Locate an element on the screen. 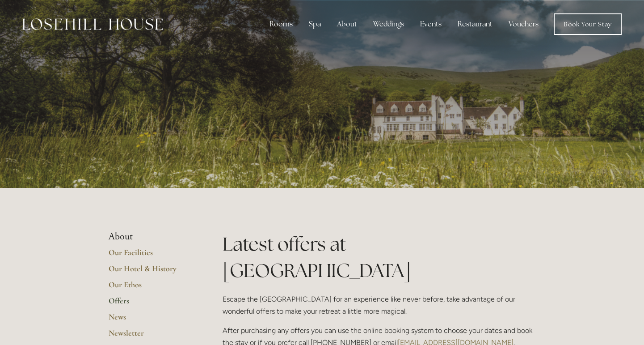 This screenshot has width=644, height=345. a: Our Hotel & History is located at coordinates (151, 271).